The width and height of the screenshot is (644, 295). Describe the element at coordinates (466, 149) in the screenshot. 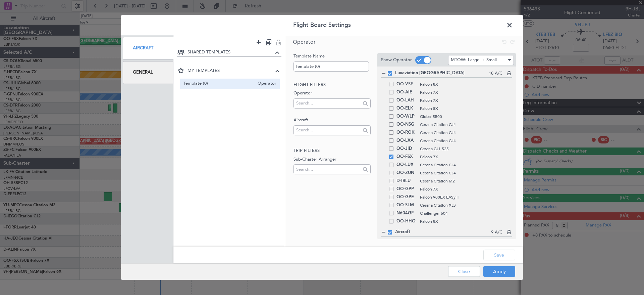

I see `span: Cessna CJ1 525` at that location.